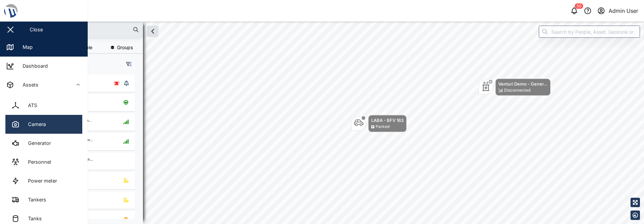 The height and width of the screenshot is (224, 644). Describe the element at coordinates (37, 162) in the screenshot. I see `div: Personnel` at that location.